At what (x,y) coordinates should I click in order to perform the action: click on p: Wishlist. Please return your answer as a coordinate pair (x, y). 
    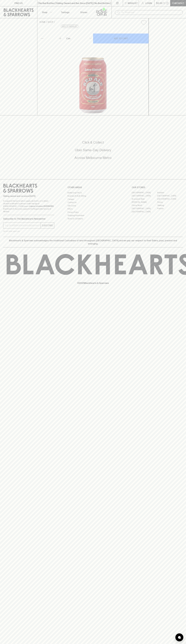
    Looking at the image, I should click on (132, 3).